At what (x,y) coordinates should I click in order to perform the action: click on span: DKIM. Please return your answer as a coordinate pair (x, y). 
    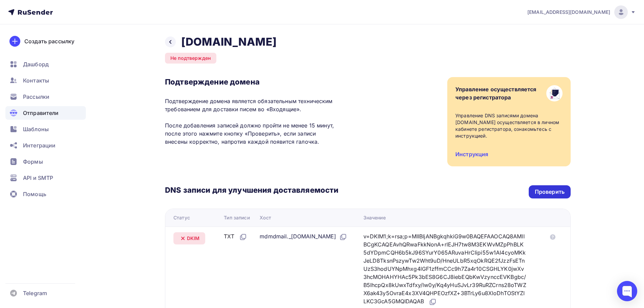
    Looking at the image, I should click on (193, 238).